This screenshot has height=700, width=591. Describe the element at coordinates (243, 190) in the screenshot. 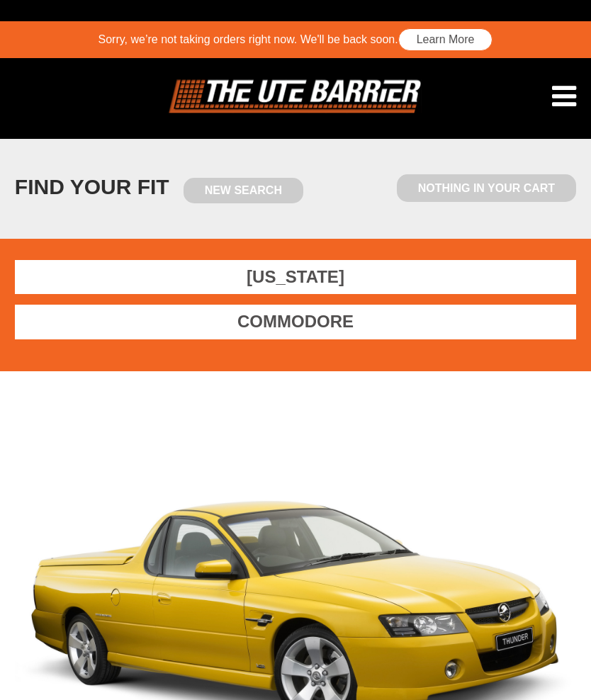

I see `a: New Search` at that location.